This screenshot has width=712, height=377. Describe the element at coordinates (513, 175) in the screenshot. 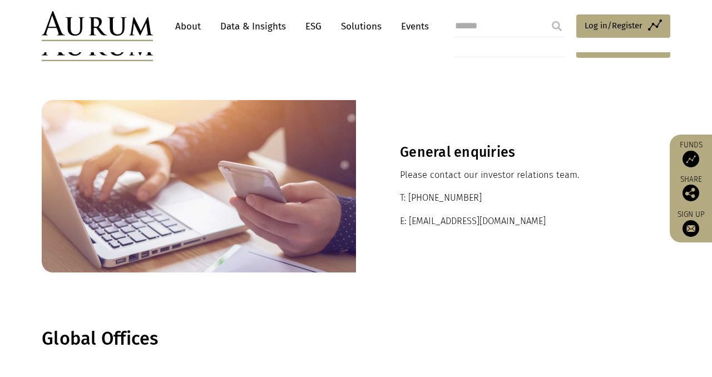

I see `p: Please contact our investor relations team.` at that location.